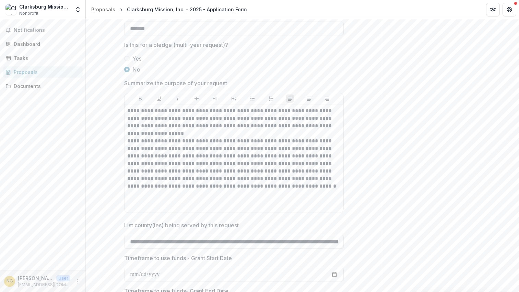 This screenshot has width=519, height=292. What do you see at coordinates (11, 10) in the screenshot?
I see `img: Clarksburg Mission, Inc.` at bounding box center [11, 10].